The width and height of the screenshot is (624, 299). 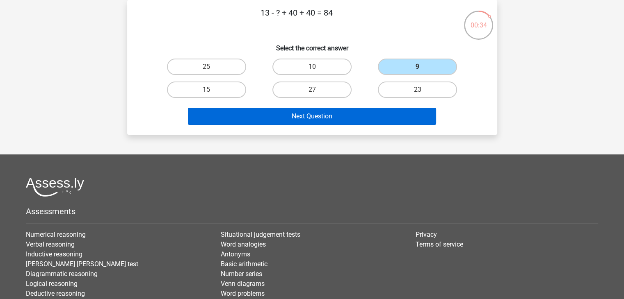 I want to click on a: Logical reasoning, so click(x=52, y=284).